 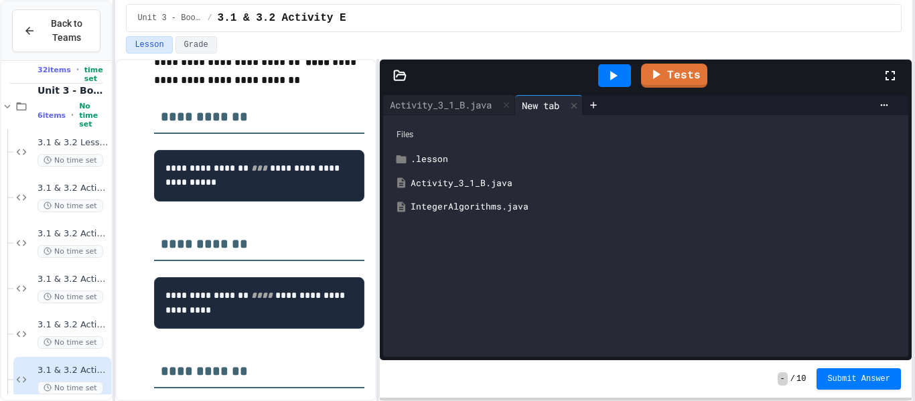 I want to click on button: Back to Teams, so click(x=56, y=31).